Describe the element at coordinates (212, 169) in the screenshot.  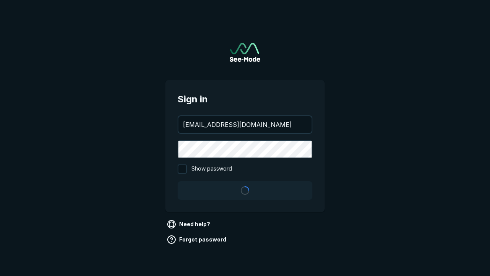
I see `span: Show password` at that location.